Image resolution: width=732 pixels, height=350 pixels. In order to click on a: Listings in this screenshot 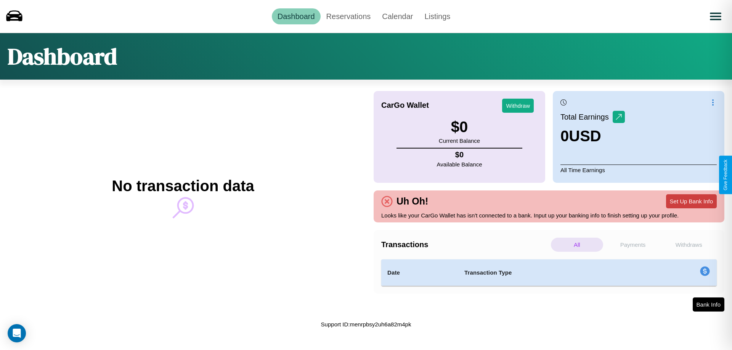, I will do `click(437, 16)`.